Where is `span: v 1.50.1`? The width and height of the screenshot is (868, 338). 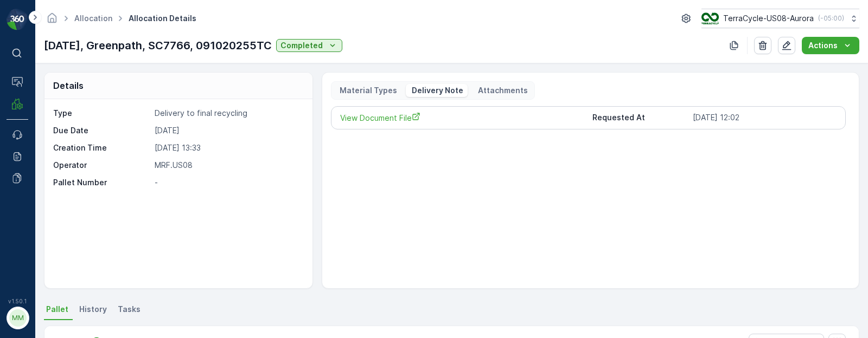 span: v 1.50.1 is located at coordinates (17, 301).